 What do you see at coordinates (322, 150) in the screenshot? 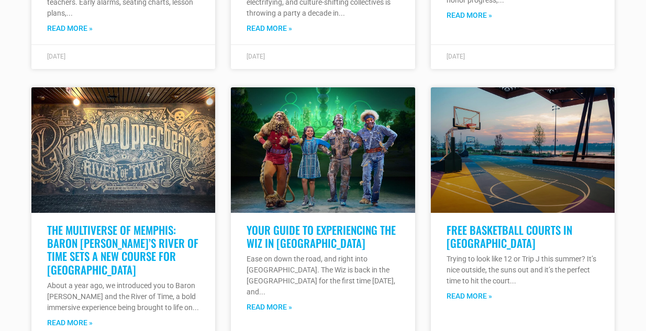
I see `a: Four actors in colorful costumes pose on stage in front of a green, whimsical backdrop resembling...` at bounding box center [322, 150].